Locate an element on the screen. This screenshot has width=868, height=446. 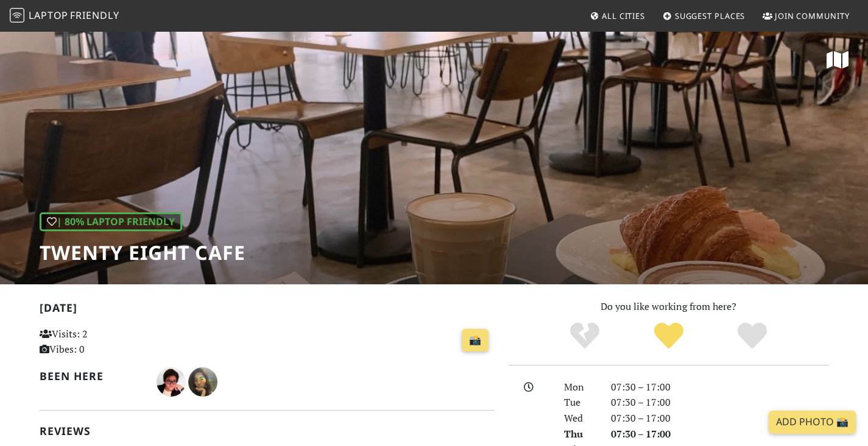
h1: Twenty Eight Cafe is located at coordinates (142, 252).